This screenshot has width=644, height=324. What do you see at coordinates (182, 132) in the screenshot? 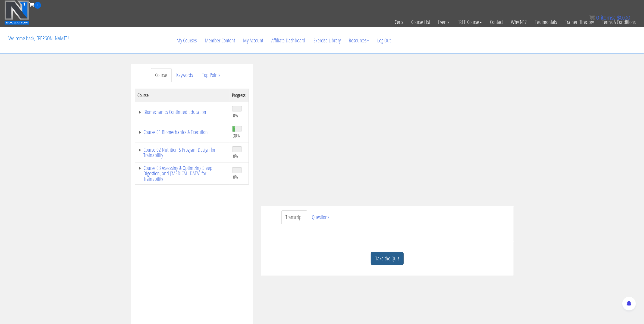
I see `a: Course 01 Biomechanics & Execution` at bounding box center [182, 132].